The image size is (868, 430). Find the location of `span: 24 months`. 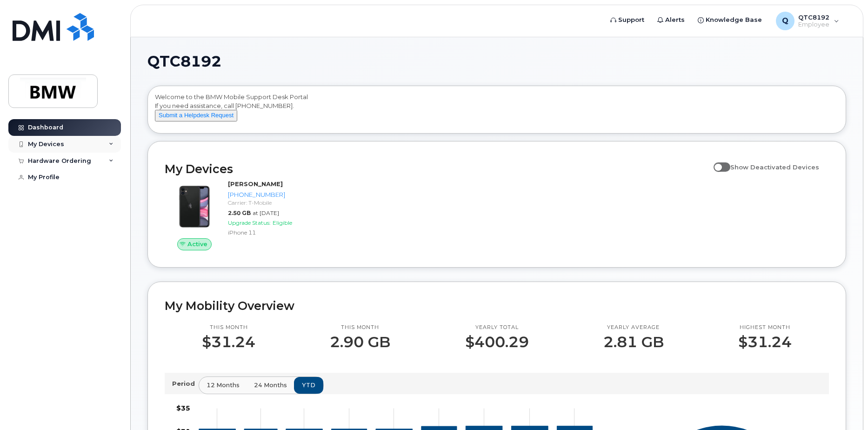

span: 24 months is located at coordinates (270, 385).